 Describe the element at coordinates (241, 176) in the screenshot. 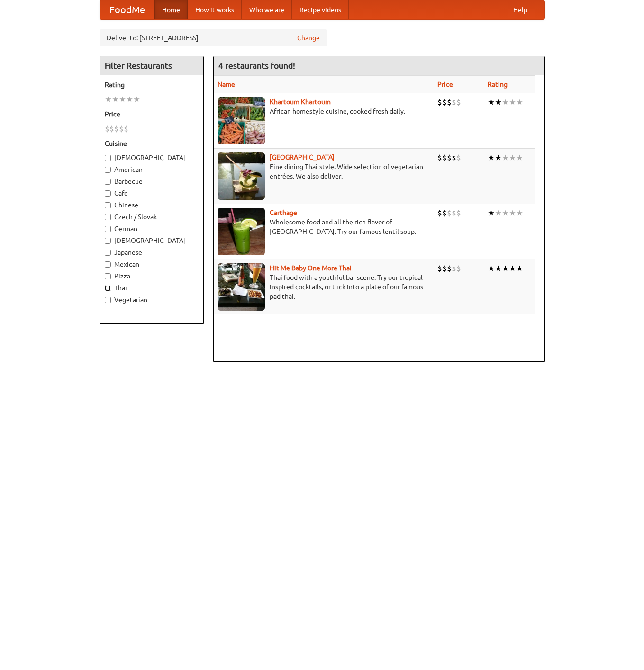

I see `img: satay.jpg` at that location.